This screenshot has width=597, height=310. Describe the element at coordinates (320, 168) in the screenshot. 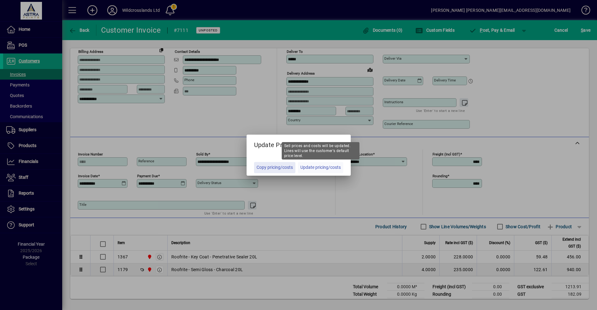

I see `button: Update pricing/costs` at that location.